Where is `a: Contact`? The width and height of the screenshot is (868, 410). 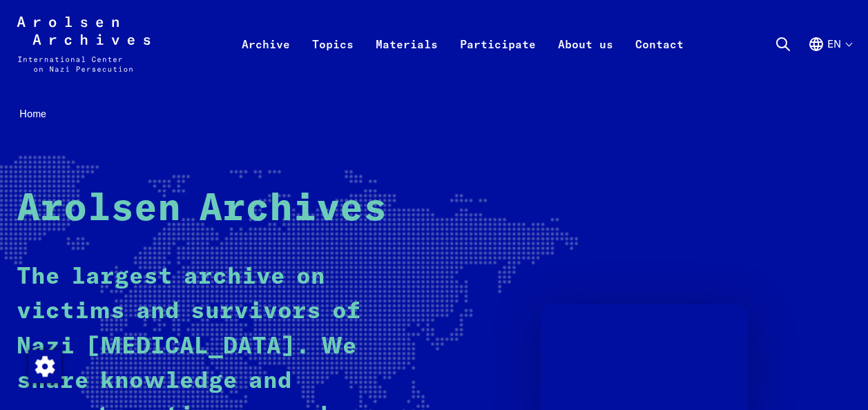 a: Contact is located at coordinates (660, 61).